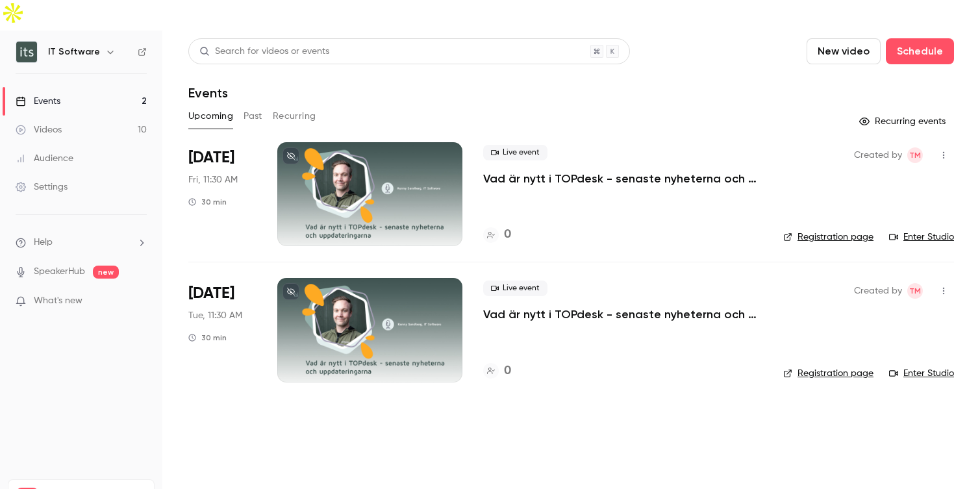  I want to click on button: Upcoming, so click(210, 116).